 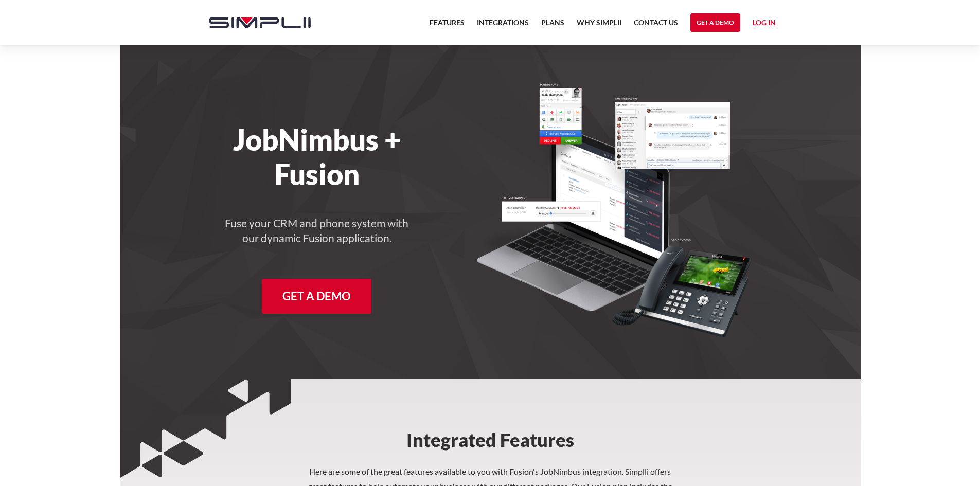 What do you see at coordinates (316, 296) in the screenshot?
I see `a: Get A Demo` at bounding box center [316, 296].